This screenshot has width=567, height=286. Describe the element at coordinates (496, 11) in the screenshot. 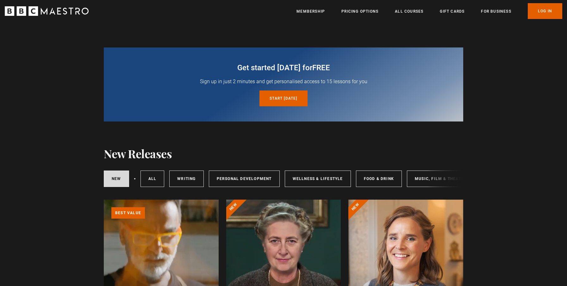

I see `a: For business` at that location.